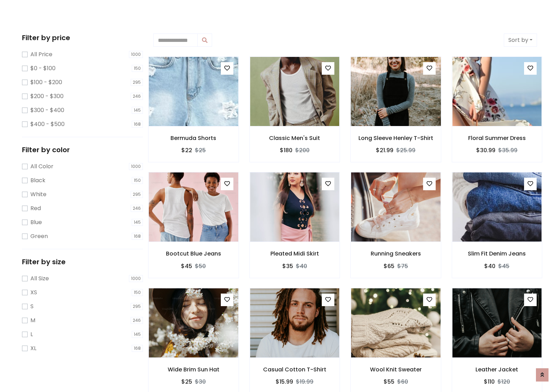 The width and height of the screenshot is (559, 392). I want to click on del: $75, so click(402, 266).